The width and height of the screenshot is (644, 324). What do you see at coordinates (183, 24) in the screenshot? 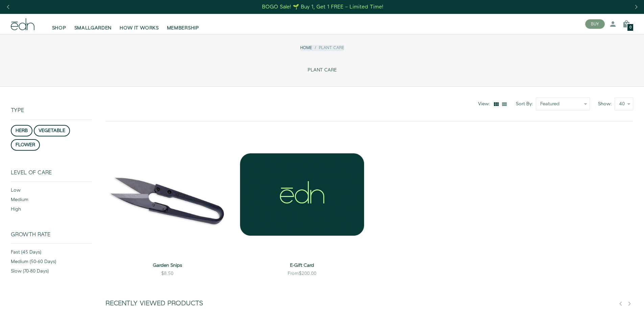
I see `a: MEMBERSHIP` at bounding box center [183, 24].